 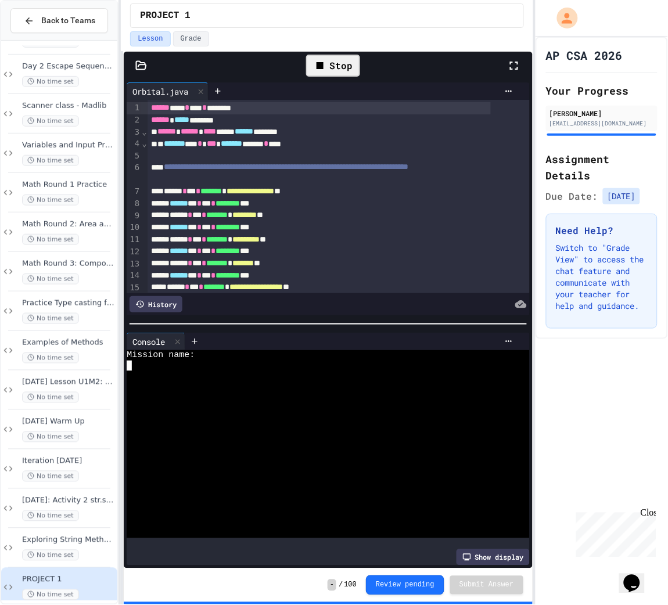 I want to click on span: Day 2 Escape Sequences, so click(x=69, y=66).